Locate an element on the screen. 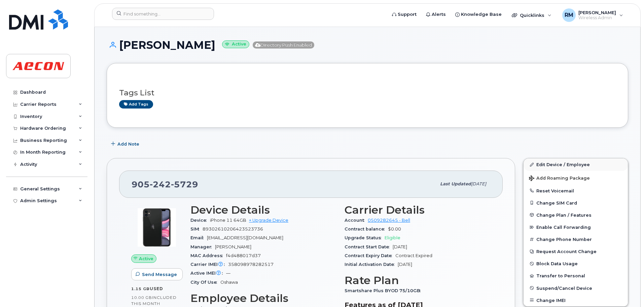 This screenshot has height=307, width=644. h3: Employee Details is located at coordinates (263, 298).